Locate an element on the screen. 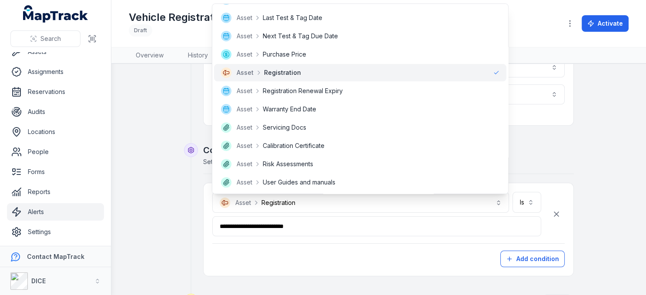  span: Calibration Certificate is located at coordinates (294, 146).